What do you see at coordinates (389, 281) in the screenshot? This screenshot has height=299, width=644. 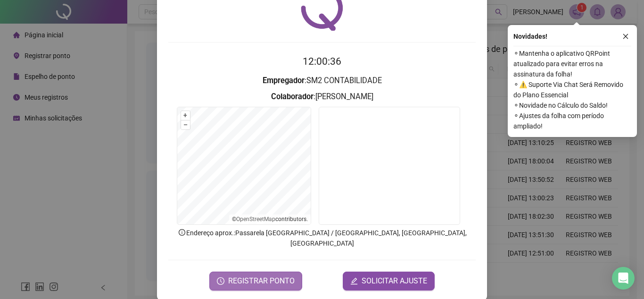 I see `button: editSOLICITAR AJUSTE` at bounding box center [389, 281].